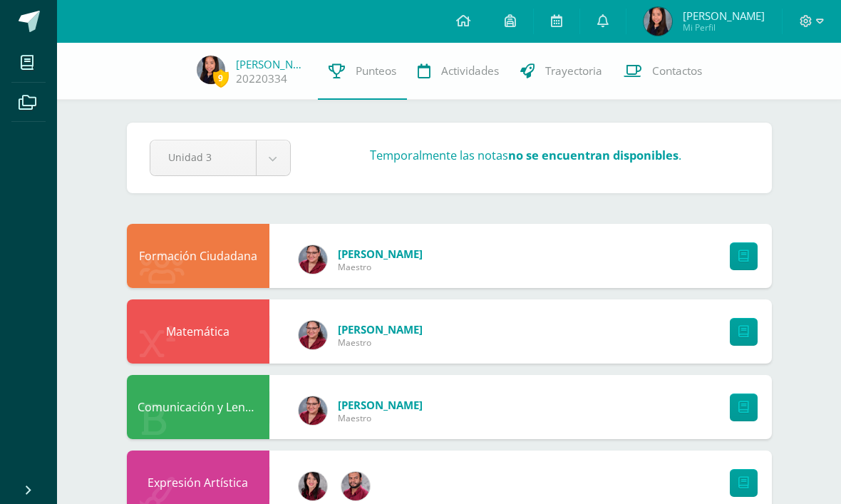  Describe the element at coordinates (526, 155) in the screenshot. I see `h3: Temporalmente las notas .` at that location.